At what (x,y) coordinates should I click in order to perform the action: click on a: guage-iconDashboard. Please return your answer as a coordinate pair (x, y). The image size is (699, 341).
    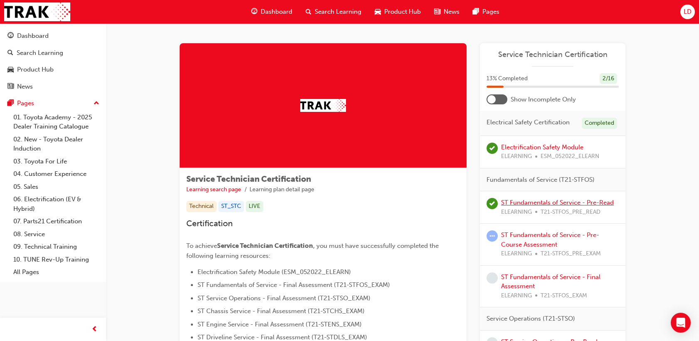
    Looking at the image, I should click on (272, 12).